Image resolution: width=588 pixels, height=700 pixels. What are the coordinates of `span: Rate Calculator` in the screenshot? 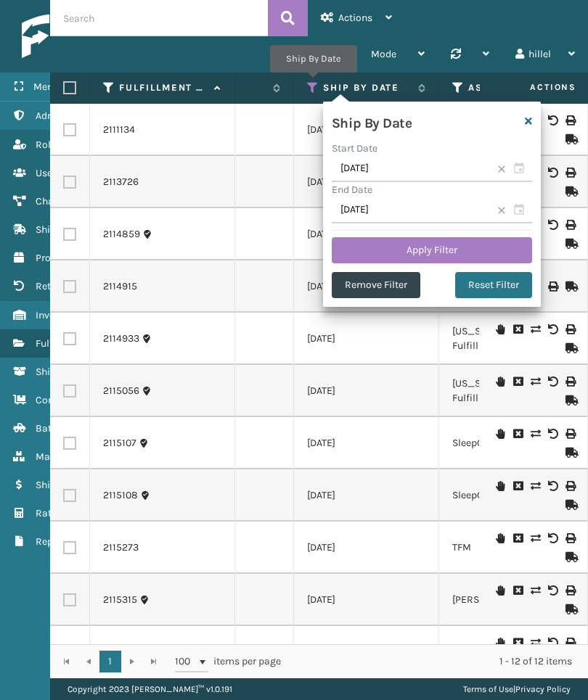 It's located at (71, 513).